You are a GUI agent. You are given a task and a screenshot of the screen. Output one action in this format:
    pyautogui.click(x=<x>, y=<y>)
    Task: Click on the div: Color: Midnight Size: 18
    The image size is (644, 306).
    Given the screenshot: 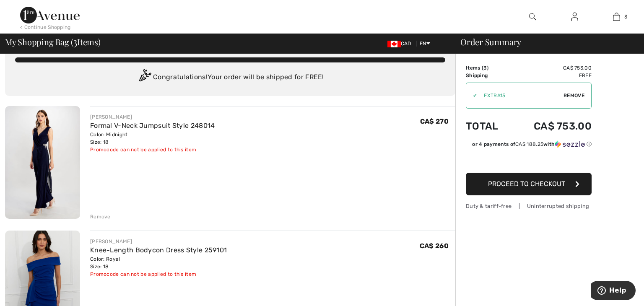 What is the action you would take?
    pyautogui.click(x=153, y=138)
    